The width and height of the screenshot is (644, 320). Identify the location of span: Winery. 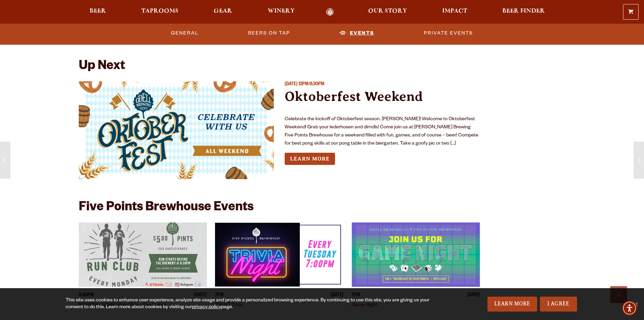
(282, 11).